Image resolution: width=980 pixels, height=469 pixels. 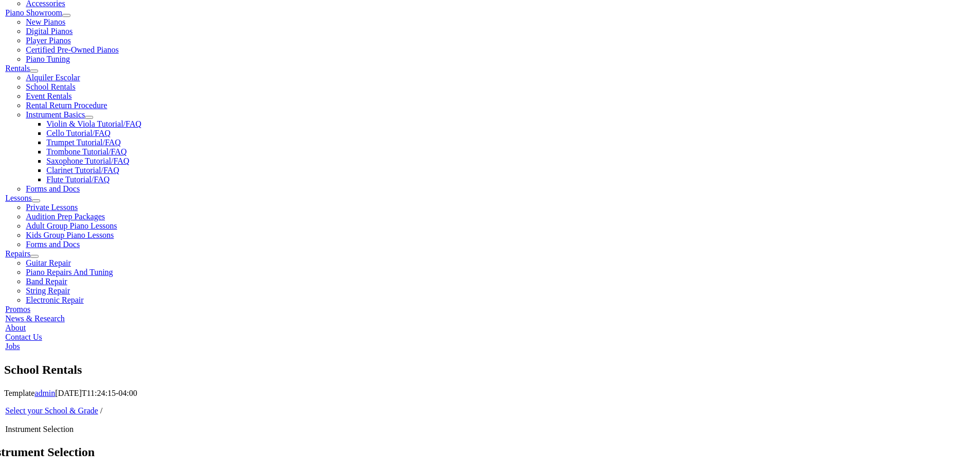 What do you see at coordinates (52, 207) in the screenshot?
I see `span: Private Lessons` at bounding box center [52, 207].